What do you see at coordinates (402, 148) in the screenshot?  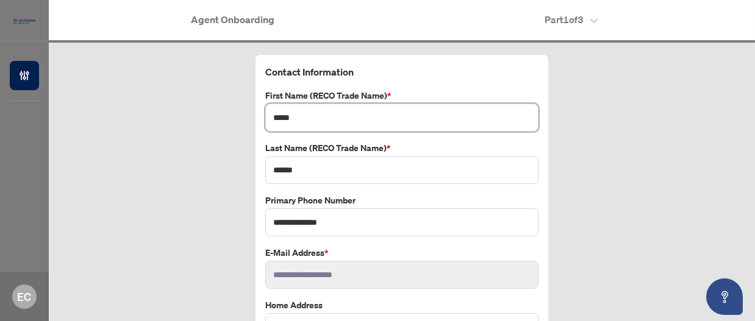 I see `label: Last Name (RECO Trade Name)` at bounding box center [402, 148].